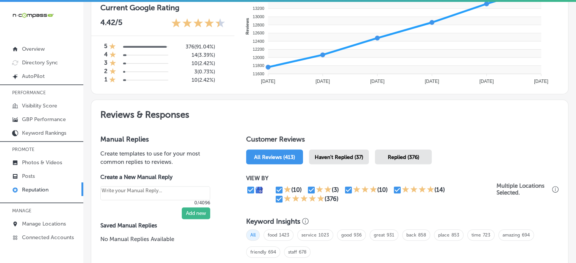 Image resolution: width=576 pixels, height=263 pixels. What do you see at coordinates (272, 235) in the screenshot?
I see `a: food` at bounding box center [272, 235].